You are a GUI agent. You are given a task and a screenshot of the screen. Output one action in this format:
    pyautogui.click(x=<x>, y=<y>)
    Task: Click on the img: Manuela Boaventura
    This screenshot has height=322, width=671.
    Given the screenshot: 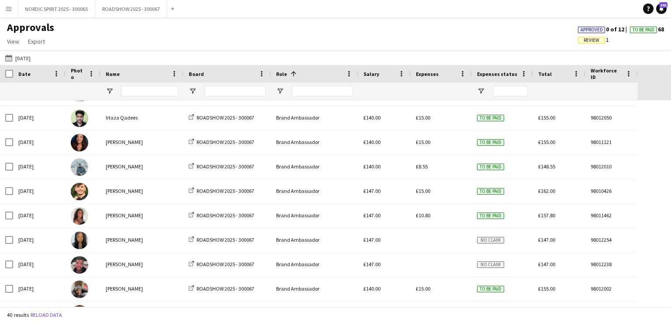 What is the action you would take?
    pyautogui.click(x=79, y=216)
    